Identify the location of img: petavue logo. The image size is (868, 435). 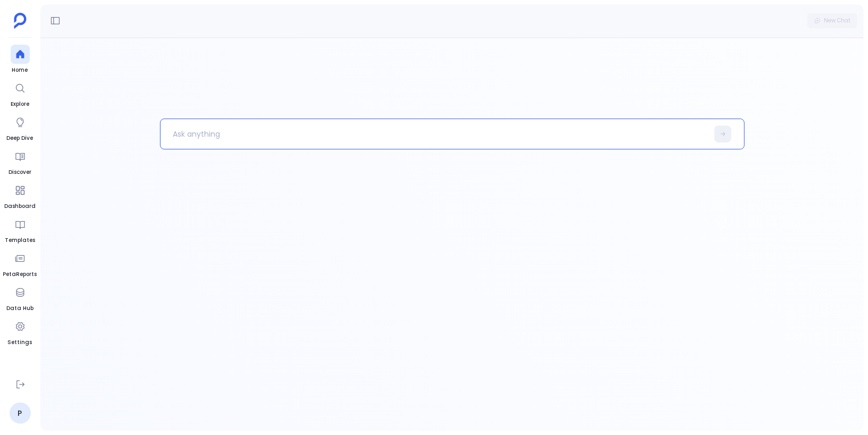
(20, 20).